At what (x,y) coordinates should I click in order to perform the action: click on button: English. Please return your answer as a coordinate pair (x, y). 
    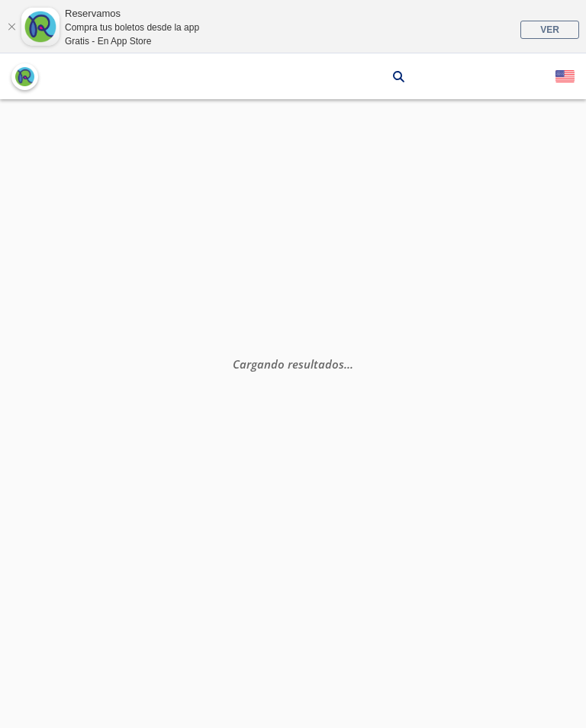
    Looking at the image, I should click on (564, 77).